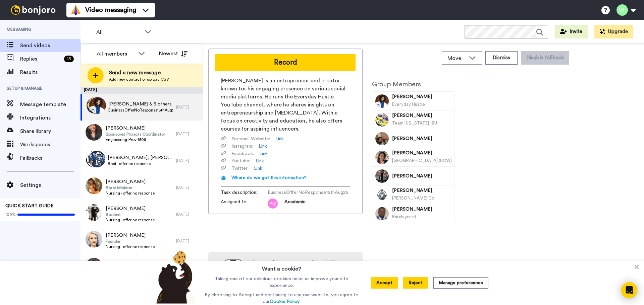 The height and width of the screenshot is (305, 644). What do you see at coordinates (244, 204) in the screenshot?
I see `span: Assigned to:` at bounding box center [244, 204].